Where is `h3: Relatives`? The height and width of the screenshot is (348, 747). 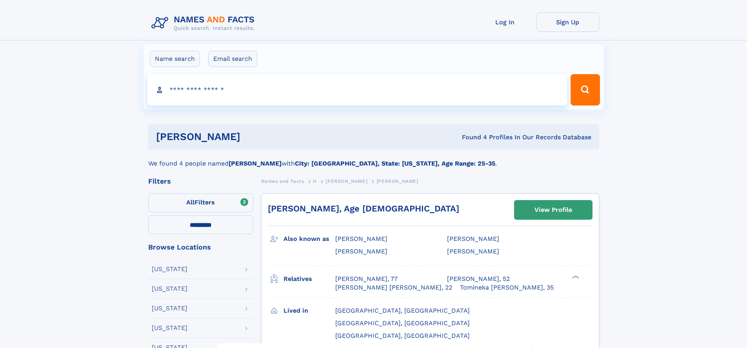 h3: Relatives is located at coordinates (310, 279).